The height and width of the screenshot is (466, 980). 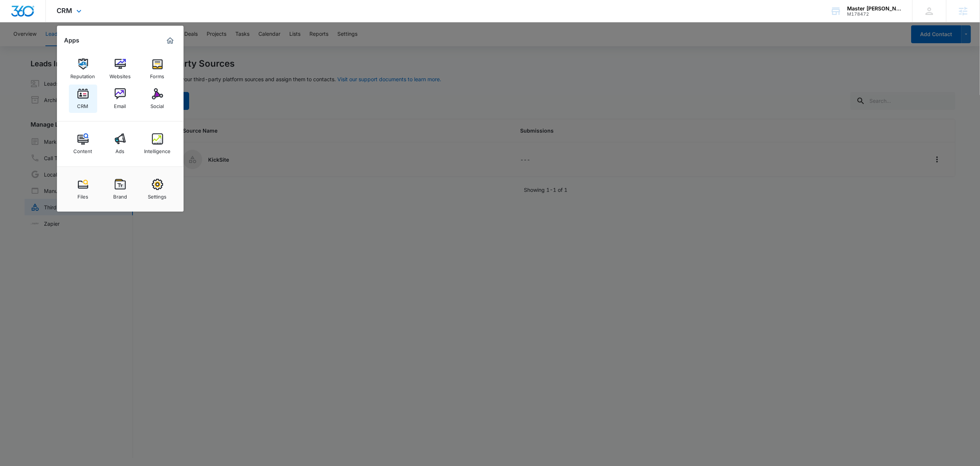 I want to click on a: Settings, so click(x=157, y=189).